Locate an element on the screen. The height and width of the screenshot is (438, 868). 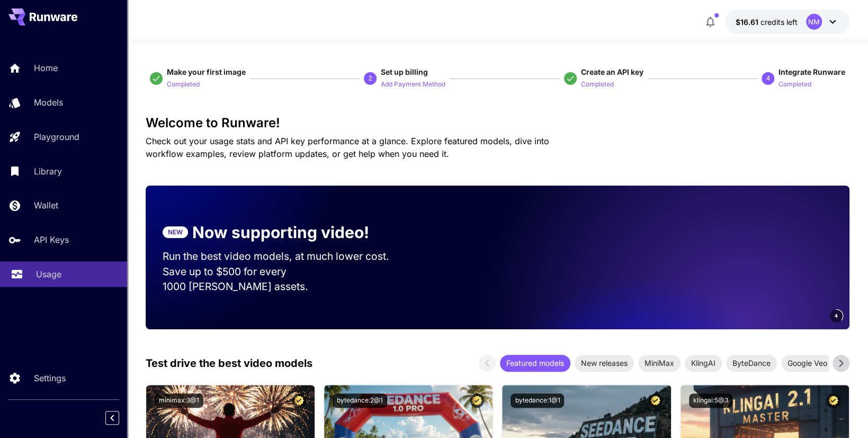
div: ByteDance is located at coordinates (752, 363).